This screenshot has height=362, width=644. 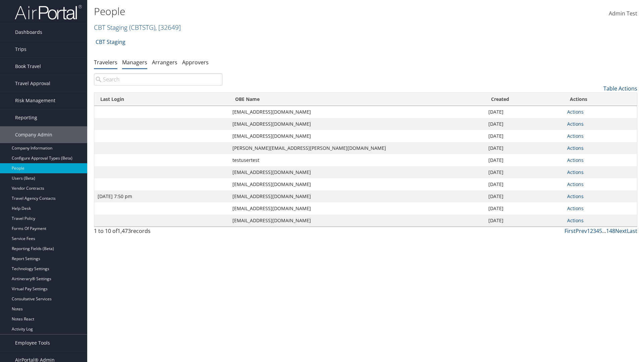 What do you see at coordinates (600, 231) in the screenshot?
I see `a: 5` at bounding box center [600, 231].